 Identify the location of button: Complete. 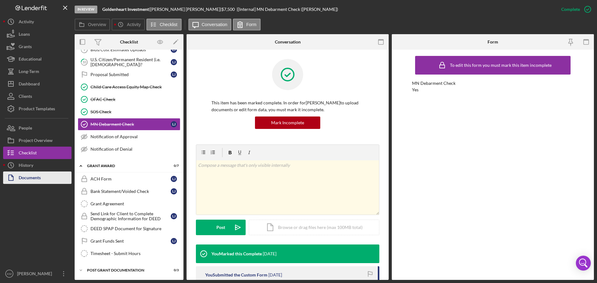
(575, 9).